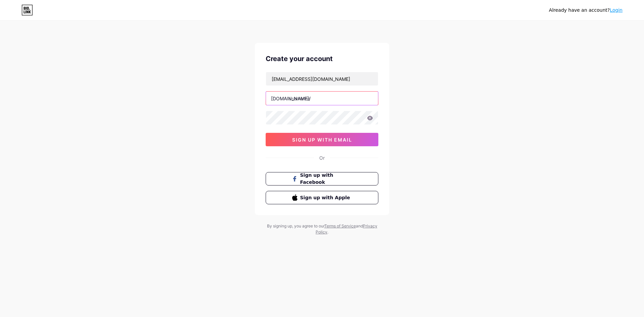 This screenshot has width=644, height=317. Describe the element at coordinates (326, 198) in the screenshot. I see `span: Sign up with Apple` at that location.